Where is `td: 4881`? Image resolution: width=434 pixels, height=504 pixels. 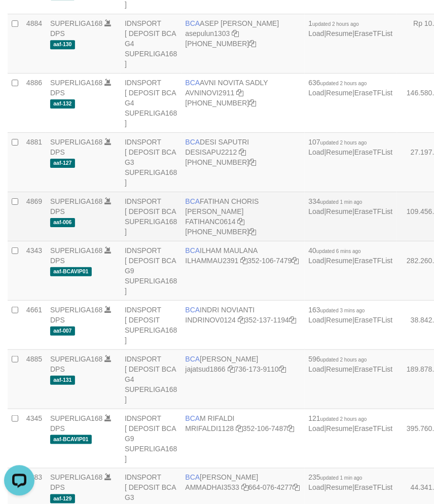 td: 4881 is located at coordinates (34, 162).